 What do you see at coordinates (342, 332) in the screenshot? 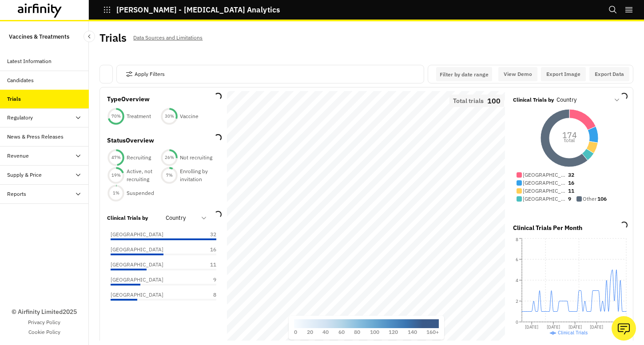
I see `p: 60` at bounding box center [342, 332].